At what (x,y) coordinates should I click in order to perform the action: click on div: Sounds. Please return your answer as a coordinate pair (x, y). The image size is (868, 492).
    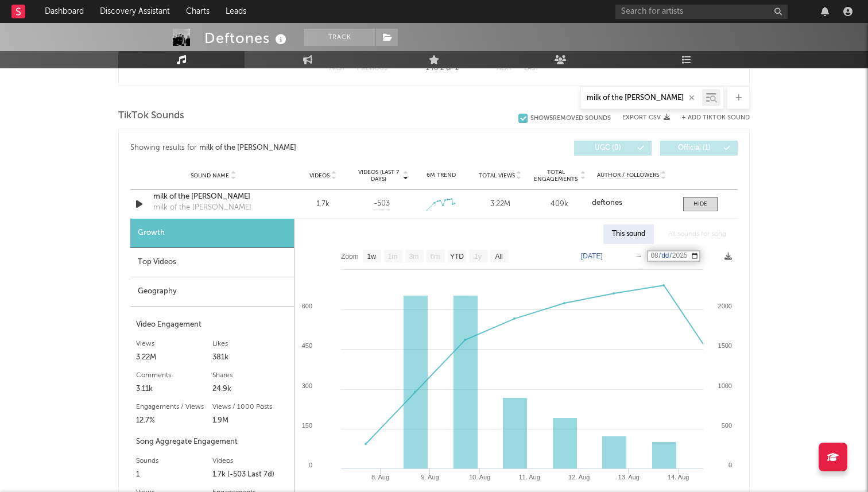
    Looking at the image, I should click on (174, 461).